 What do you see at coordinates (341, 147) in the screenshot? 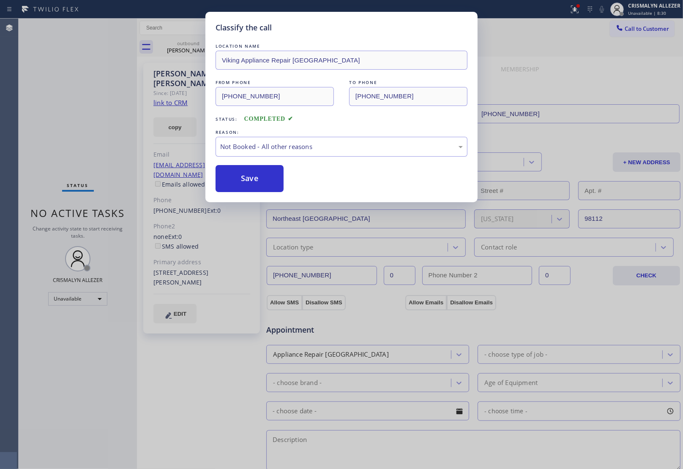
I see `div: Not Booked - All other reasons` at bounding box center [341, 147].